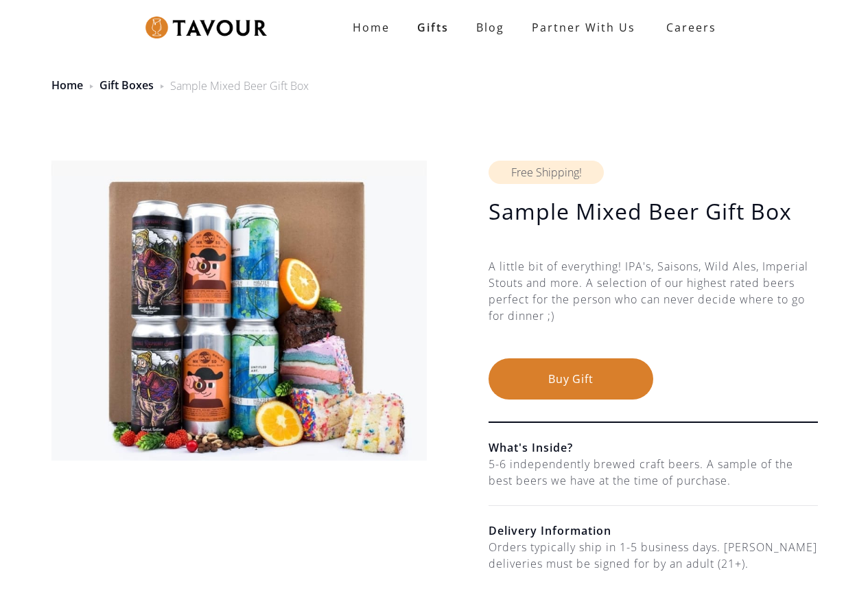 The height and width of the screenshot is (589, 868). I want to click on h1: Sample Mixed Beer Gift Box, so click(654, 211).